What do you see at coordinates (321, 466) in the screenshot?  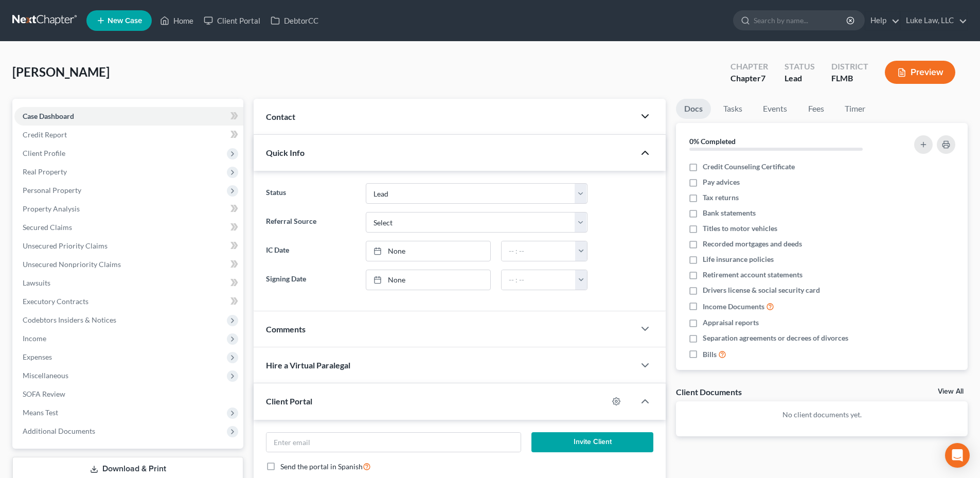 I see `span: Send the portal in Spanish` at bounding box center [321, 466].